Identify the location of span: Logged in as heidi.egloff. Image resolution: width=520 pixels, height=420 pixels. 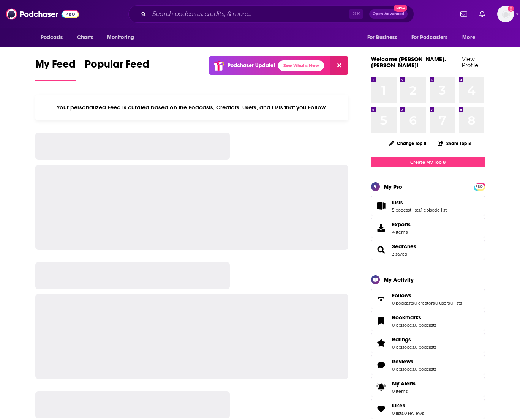
(505, 14).